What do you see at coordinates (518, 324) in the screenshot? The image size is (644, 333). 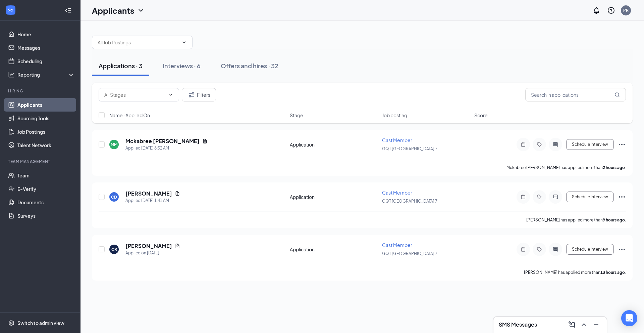 I see `h3: SMS Messages` at bounding box center [518, 324].